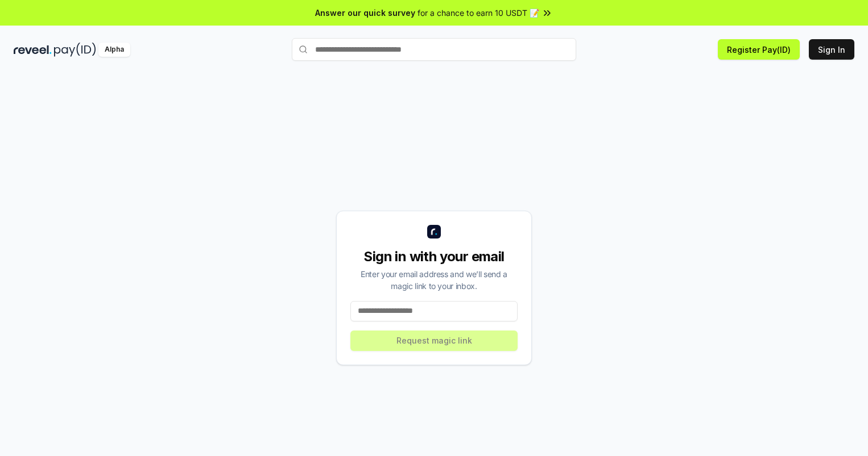 The height and width of the screenshot is (456, 868). I want to click on div: Alpha, so click(114, 49).